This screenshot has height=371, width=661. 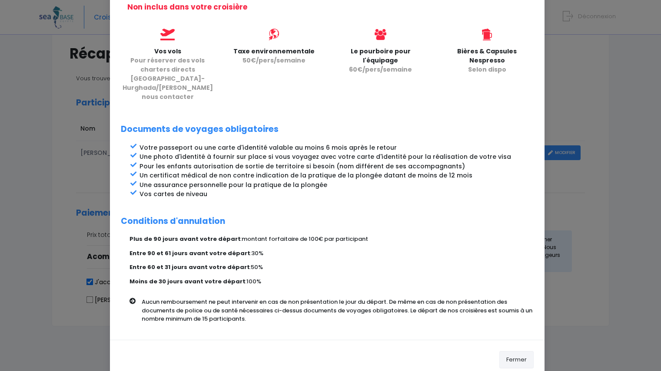 What do you see at coordinates (336, 185) in the screenshot?
I see `li: Une assurance personnelle pour la pratique de la plongée` at bounding box center [336, 185].